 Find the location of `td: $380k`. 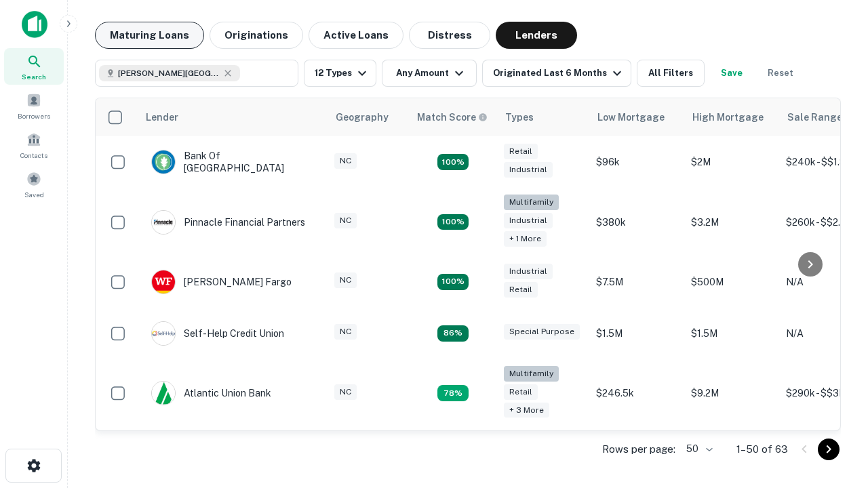

td: $380k is located at coordinates (636, 221).